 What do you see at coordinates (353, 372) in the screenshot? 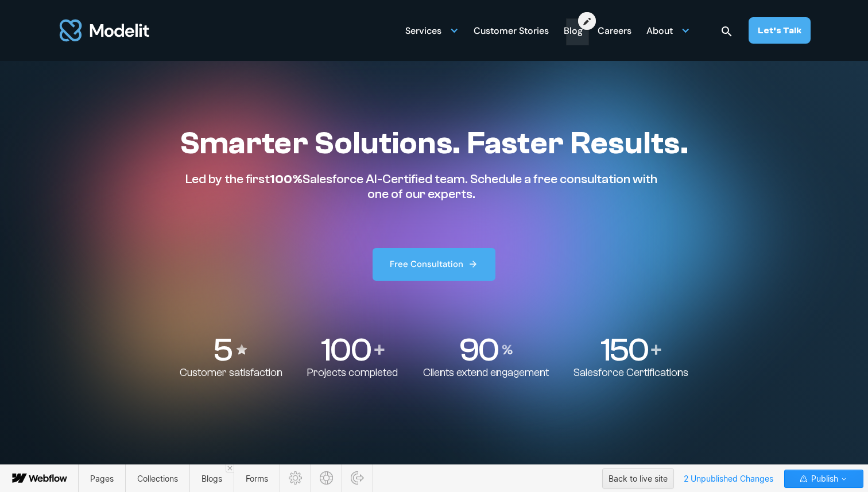
I see `p: Projects completed` at bounding box center [353, 372].